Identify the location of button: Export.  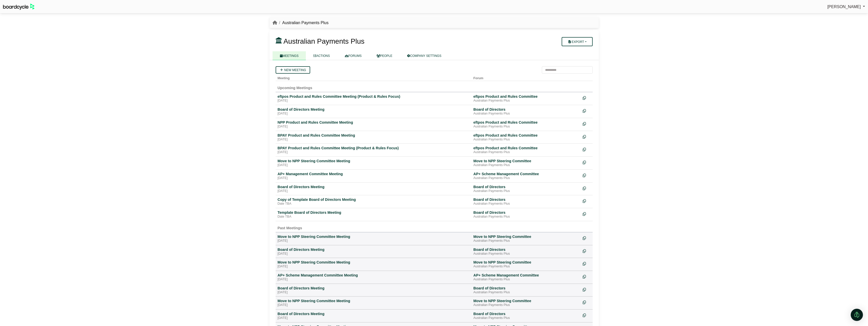
(577, 41).